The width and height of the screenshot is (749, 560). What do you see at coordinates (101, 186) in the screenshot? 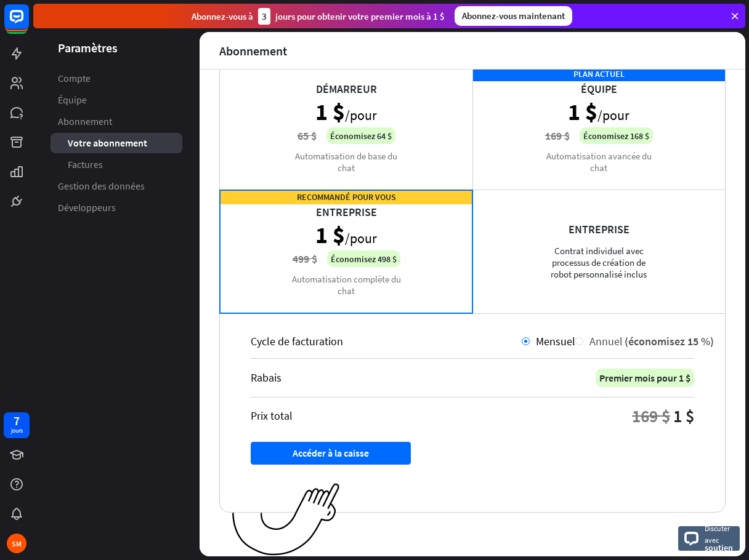
I see `font: Gestion des données` at bounding box center [101, 186].